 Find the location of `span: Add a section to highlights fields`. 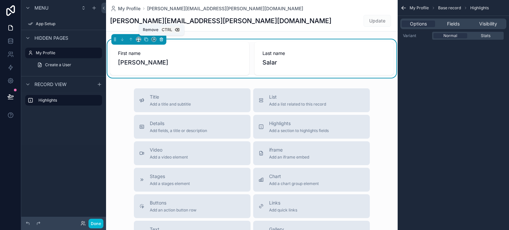

span: Add a section to highlights fields is located at coordinates (299, 131).